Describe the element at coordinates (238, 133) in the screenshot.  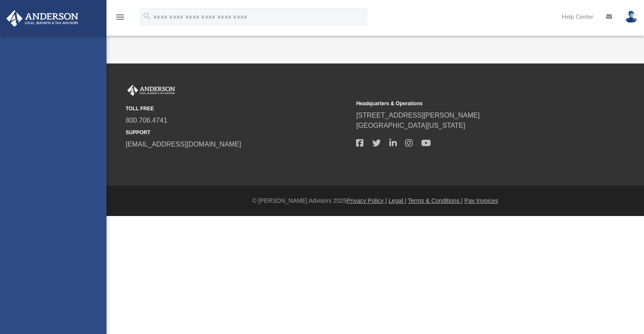
I see `small: SUPPORT` at that location.